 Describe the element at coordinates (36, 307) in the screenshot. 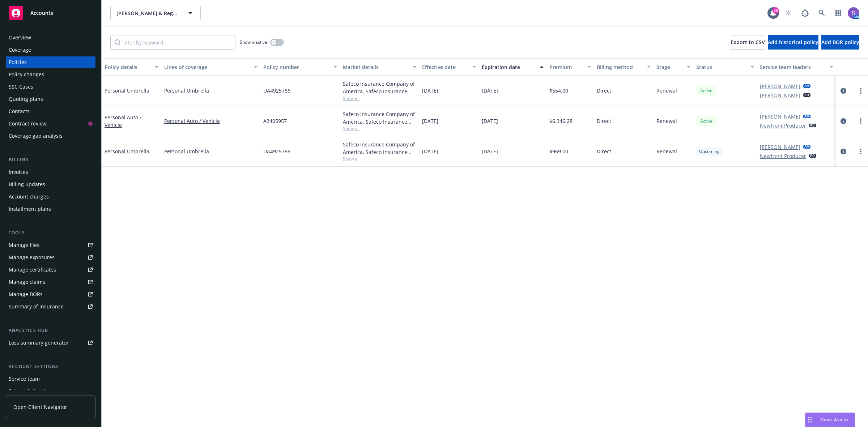

I see `div: Summary of insurance` at that location.